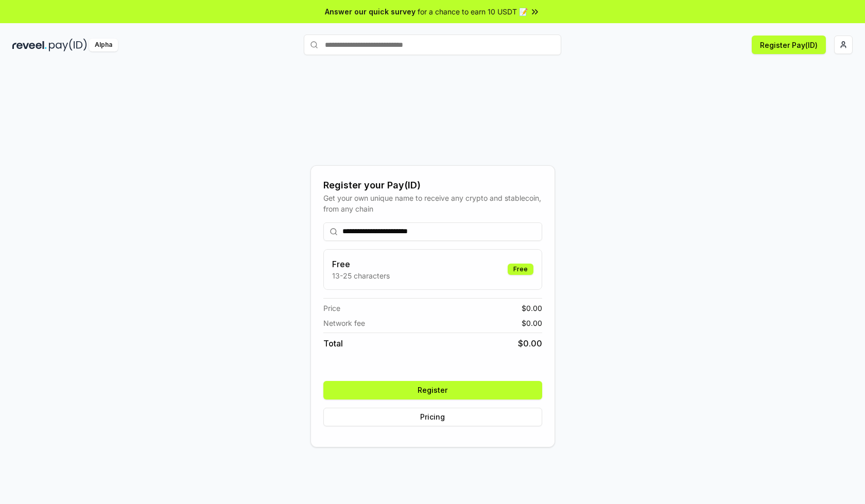  What do you see at coordinates (789, 45) in the screenshot?
I see `button: Register Pay(ID)` at bounding box center [789, 45].